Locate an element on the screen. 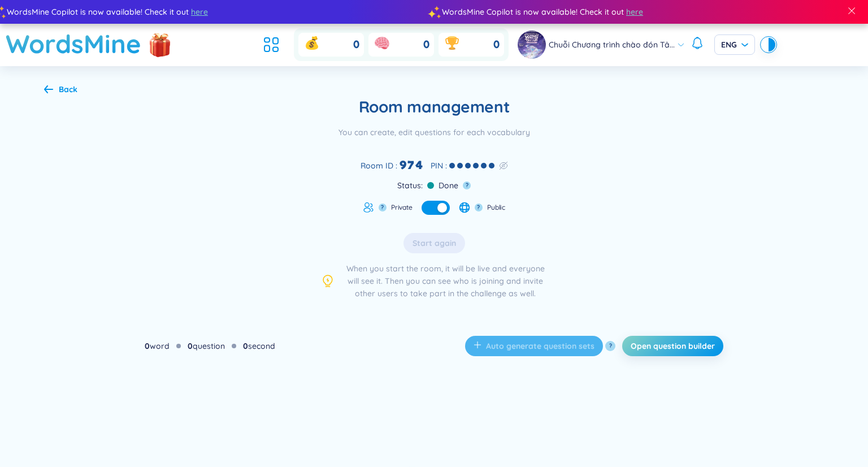 The height and width of the screenshot is (467, 868). img: flashSalesIcon.a7f4f837.png is located at coordinates (160, 44).